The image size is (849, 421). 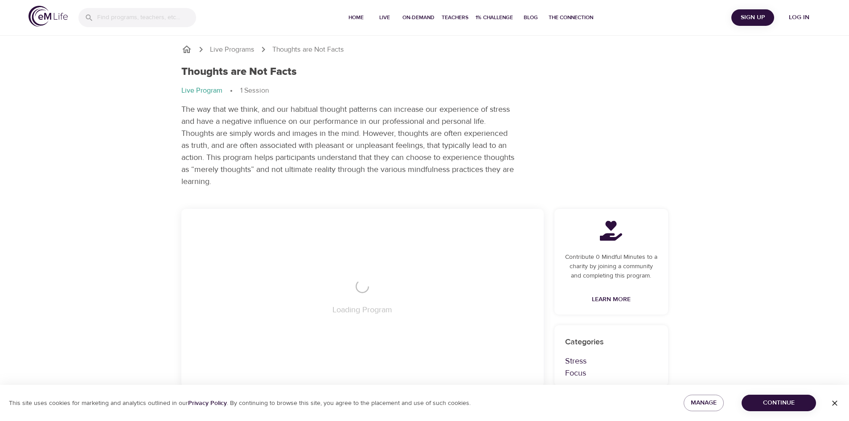 What do you see at coordinates (704, 403) in the screenshot?
I see `span: Manage` at bounding box center [704, 403].